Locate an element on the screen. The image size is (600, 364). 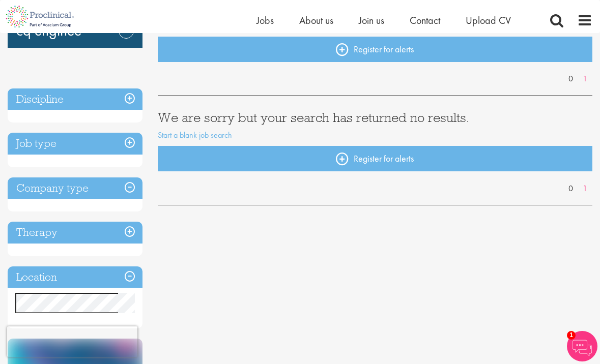
h3: We are sorry but your search has returned no results. is located at coordinates (375, 117).